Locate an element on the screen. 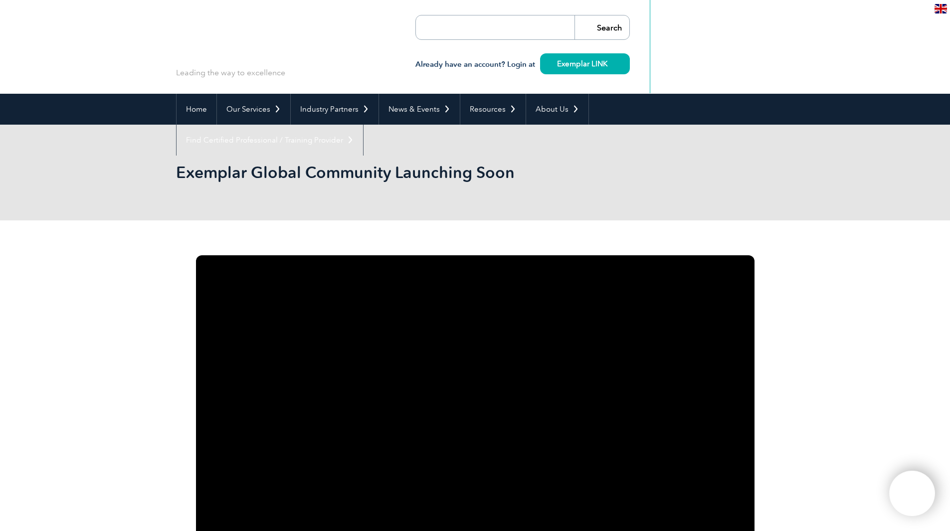  input: Search is located at coordinates (602, 27).